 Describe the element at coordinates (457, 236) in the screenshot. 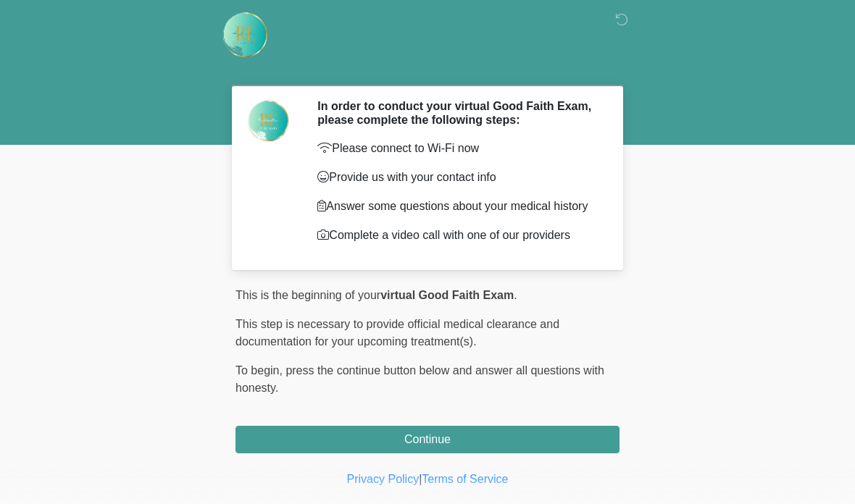

I see `p: Complete a video call with one of our providers` at that location.